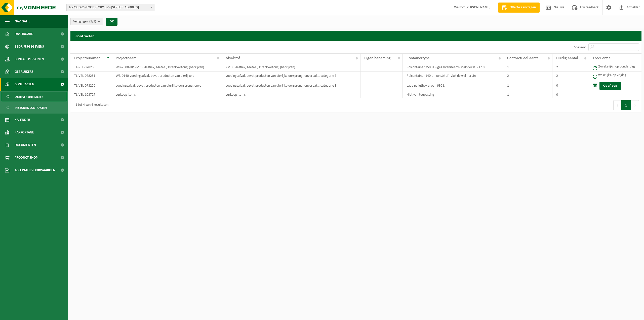 This screenshot has height=320, width=644. What do you see at coordinates (626, 105) in the screenshot?
I see `button: 1` at bounding box center [626, 105].